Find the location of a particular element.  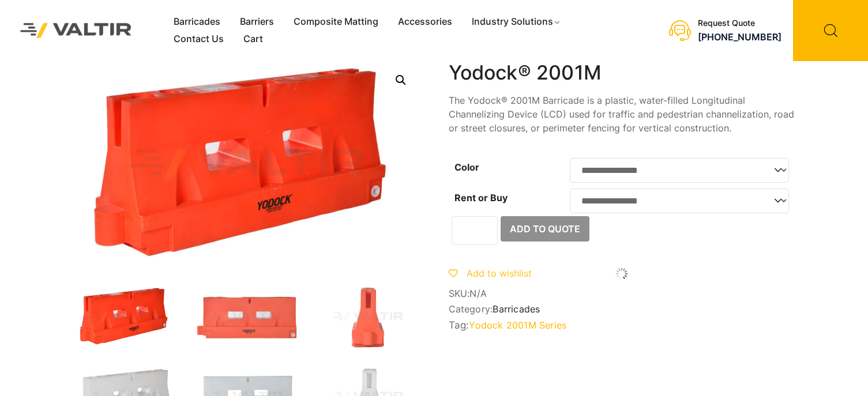

img: 2001M_Org_Front.jpg is located at coordinates (247, 317).